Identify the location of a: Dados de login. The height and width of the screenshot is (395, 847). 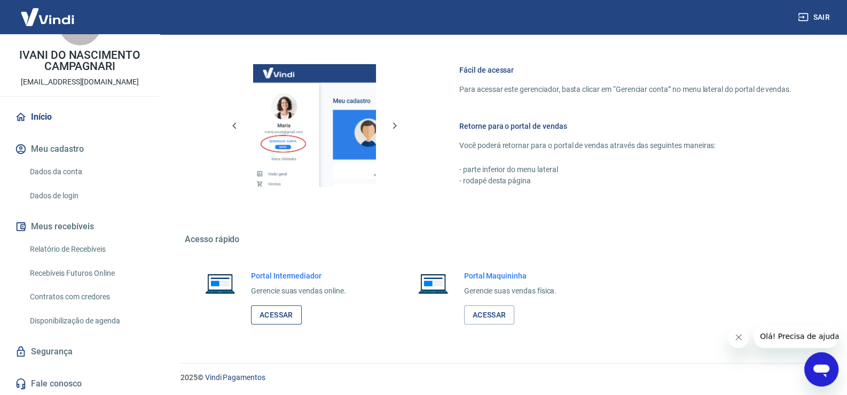
(86, 196).